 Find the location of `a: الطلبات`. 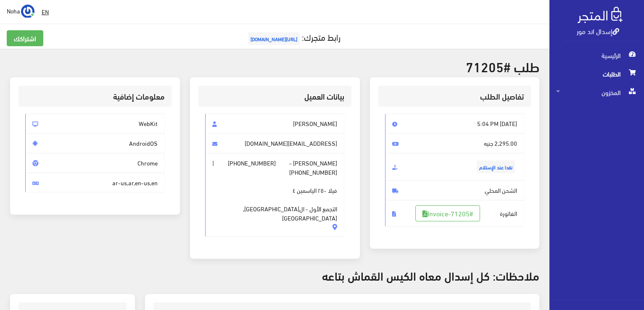

a: الطلبات is located at coordinates (596, 74).